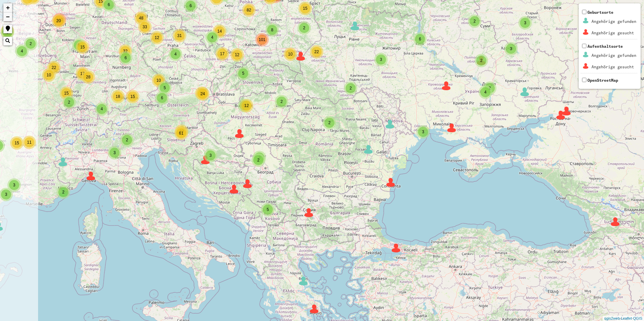 This screenshot has width=644, height=321. Describe the element at coordinates (584, 12) in the screenshot. I see `input: GeburtsorteAngehörige gefundenAngehörige gesucht` at that location.